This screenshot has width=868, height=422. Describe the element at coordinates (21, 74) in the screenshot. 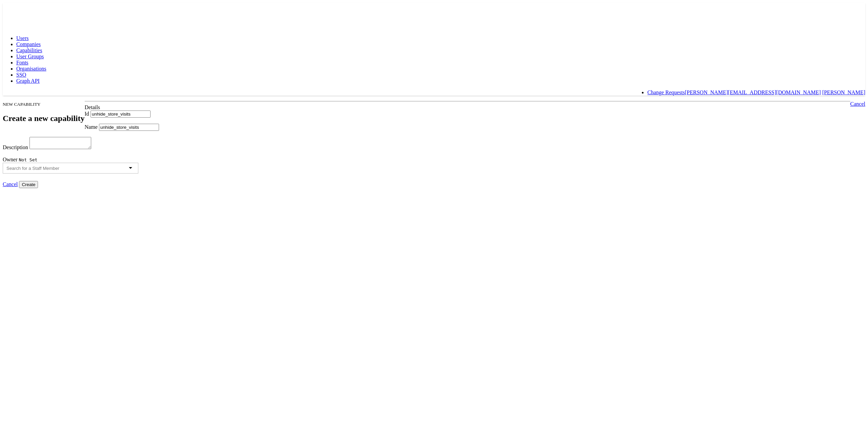

I see `span: SSO` at that location.